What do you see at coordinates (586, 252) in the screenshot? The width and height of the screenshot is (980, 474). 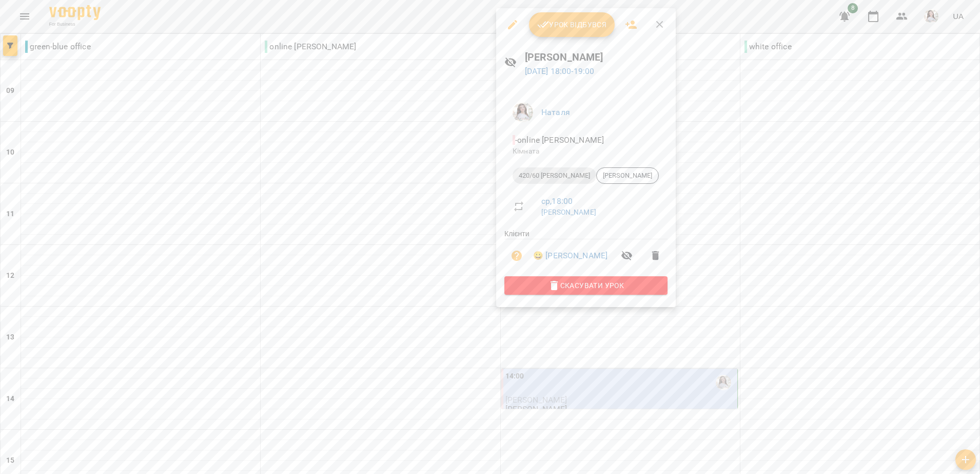 I see `ul: Клієнти` at bounding box center [586, 252].